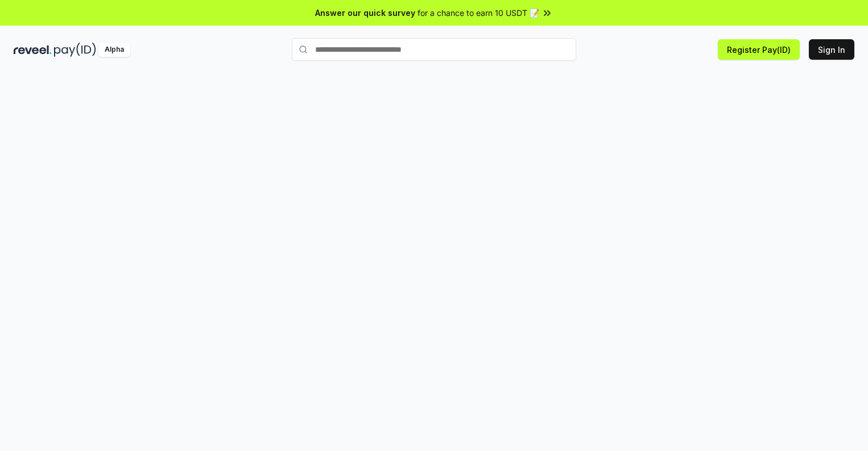  What do you see at coordinates (114, 50) in the screenshot?
I see `div: Alpha` at bounding box center [114, 50].